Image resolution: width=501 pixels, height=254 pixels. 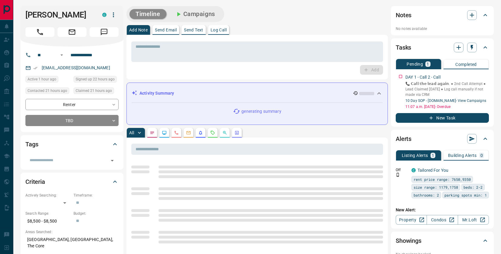 I want to click on h2: Tasks, so click(x=403, y=47).